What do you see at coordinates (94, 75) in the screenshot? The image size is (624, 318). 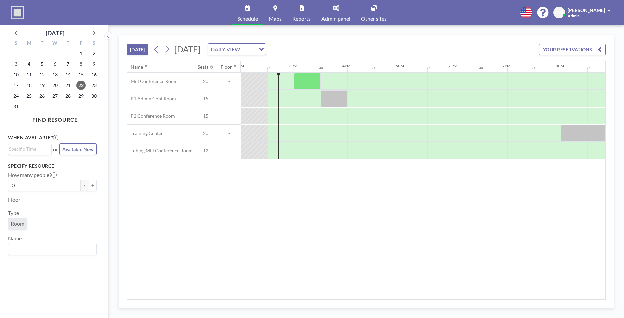 I see `span: Saturday, August 16, 2025` at bounding box center [94, 75].